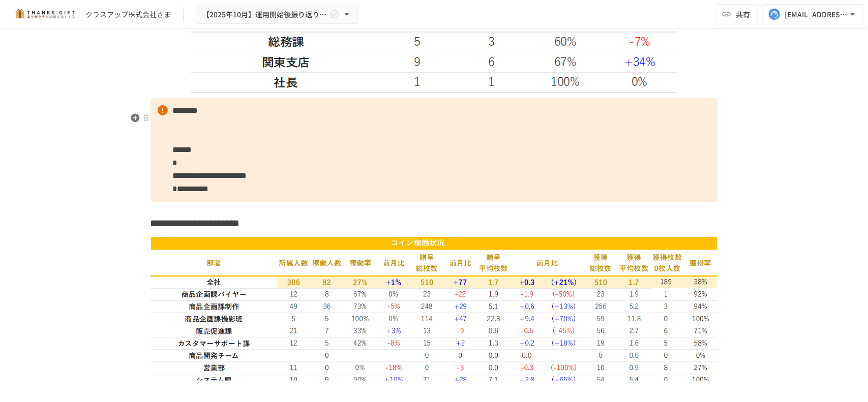 The image size is (868, 402). What do you see at coordinates (45, 14) in the screenshot?
I see `img: mMP1OxWUAhQbsRWCurg7vIHe5HqDpP7qZo7fRoNLXQh` at bounding box center [45, 14].